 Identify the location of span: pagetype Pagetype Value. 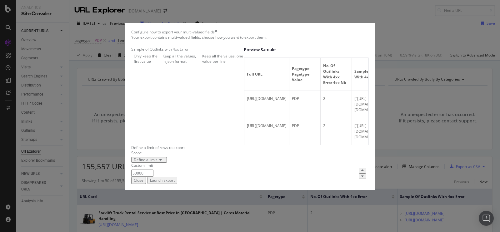
(304, 74).